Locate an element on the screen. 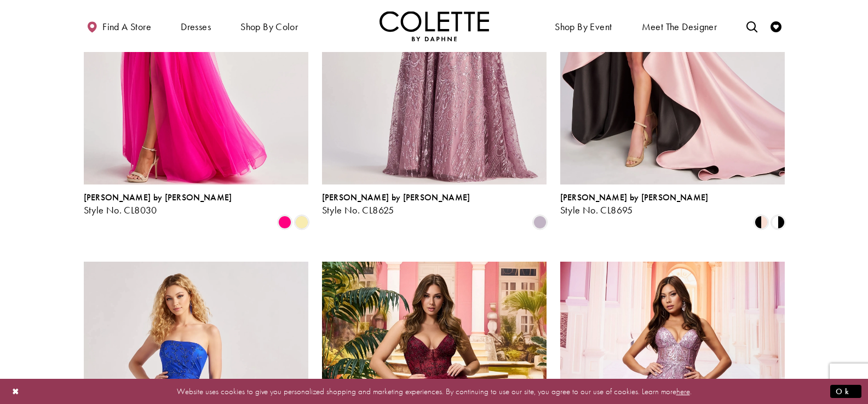 The height and width of the screenshot is (404, 868). p: Website uses cookies to give you personalized shopping and marketing experiences. By continuing t... is located at coordinates (434, 391).